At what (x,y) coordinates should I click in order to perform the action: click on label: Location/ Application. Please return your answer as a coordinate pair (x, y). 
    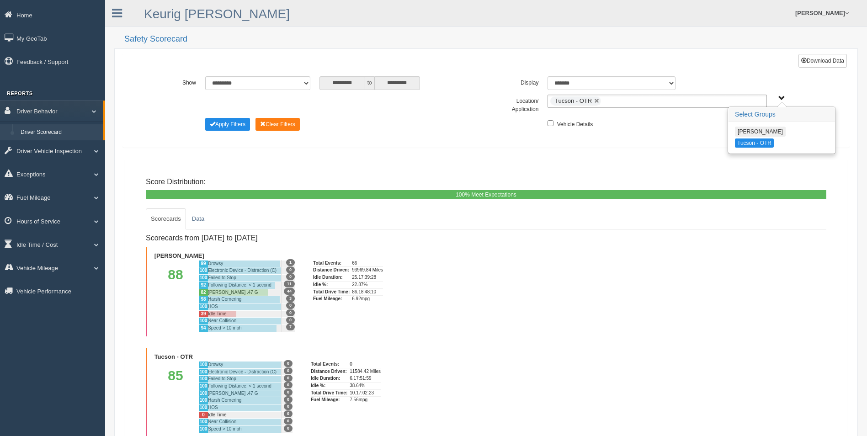
    Looking at the image, I should click on (514, 104).